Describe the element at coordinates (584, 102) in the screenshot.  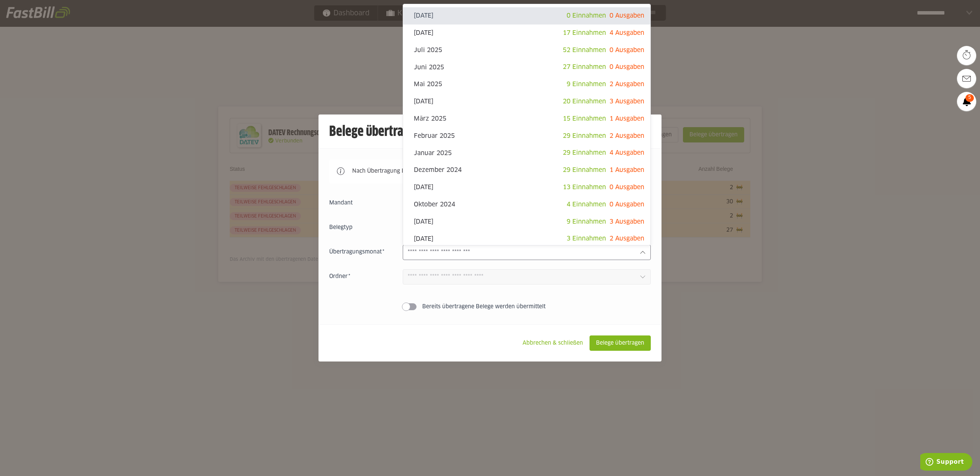
I see `span: 20 Einnahmen` at that location.